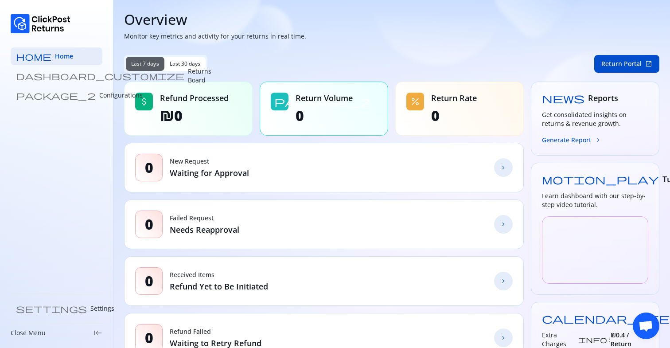 This screenshot has height=348, width=670. Describe the element at coordinates (100, 76) in the screenshot. I see `span: dashboard_customize` at that location.